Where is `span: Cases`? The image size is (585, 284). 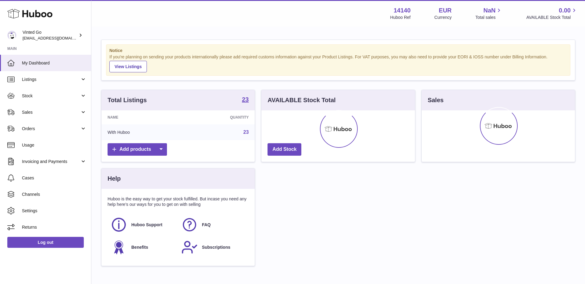
span: Cases is located at coordinates (54, 178).